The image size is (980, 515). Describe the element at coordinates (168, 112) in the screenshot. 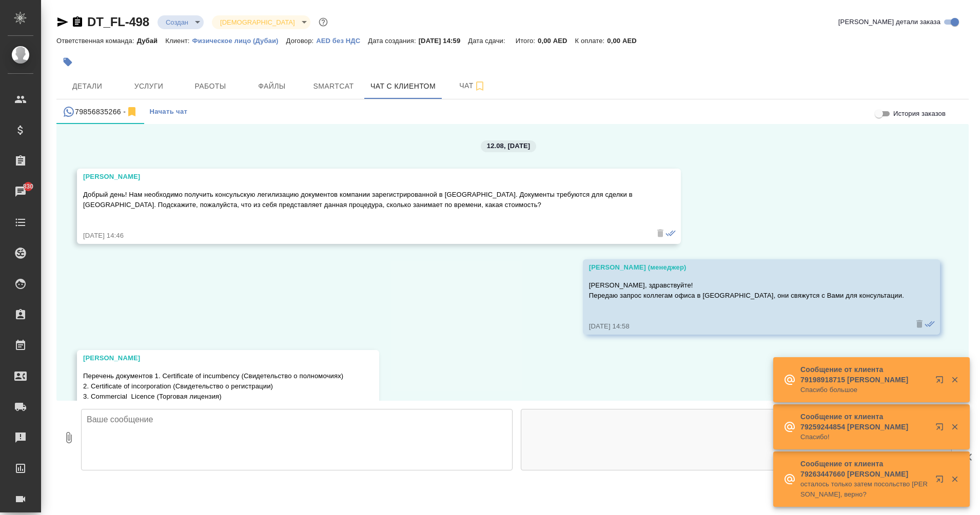

I see `button: Начать чат` at that location.